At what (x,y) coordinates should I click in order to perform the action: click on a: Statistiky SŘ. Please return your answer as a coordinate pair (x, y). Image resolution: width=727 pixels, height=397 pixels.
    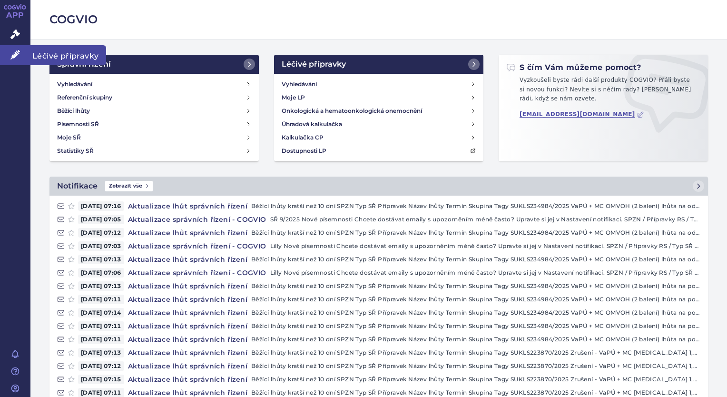
    Looking at the image, I should click on (154, 151).